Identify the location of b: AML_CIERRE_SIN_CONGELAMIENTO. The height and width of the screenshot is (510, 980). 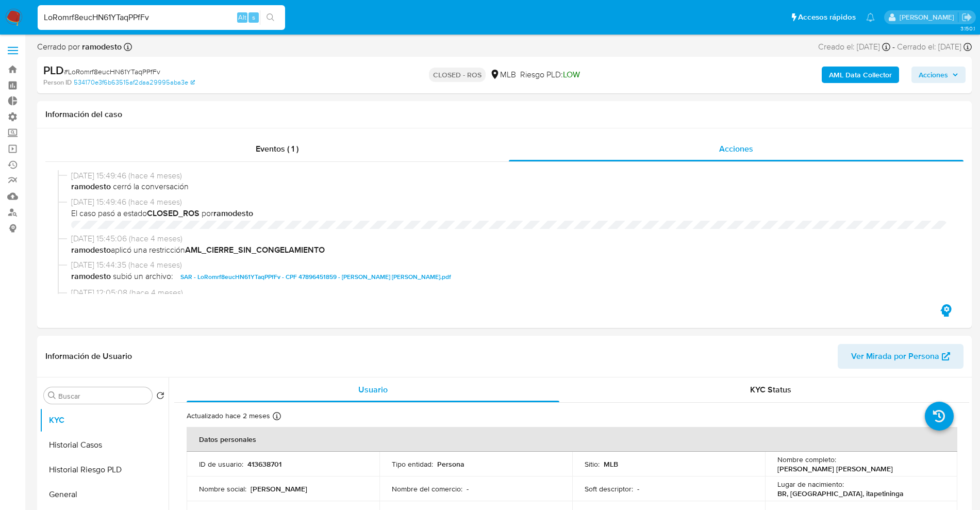
(254, 249).